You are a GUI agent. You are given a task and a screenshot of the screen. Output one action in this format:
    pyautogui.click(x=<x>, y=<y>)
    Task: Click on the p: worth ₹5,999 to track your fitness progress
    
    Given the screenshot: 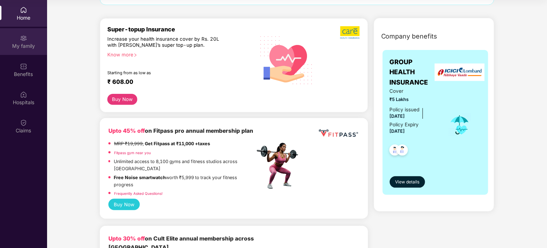 What is the action you would take?
    pyautogui.click(x=184, y=181)
    